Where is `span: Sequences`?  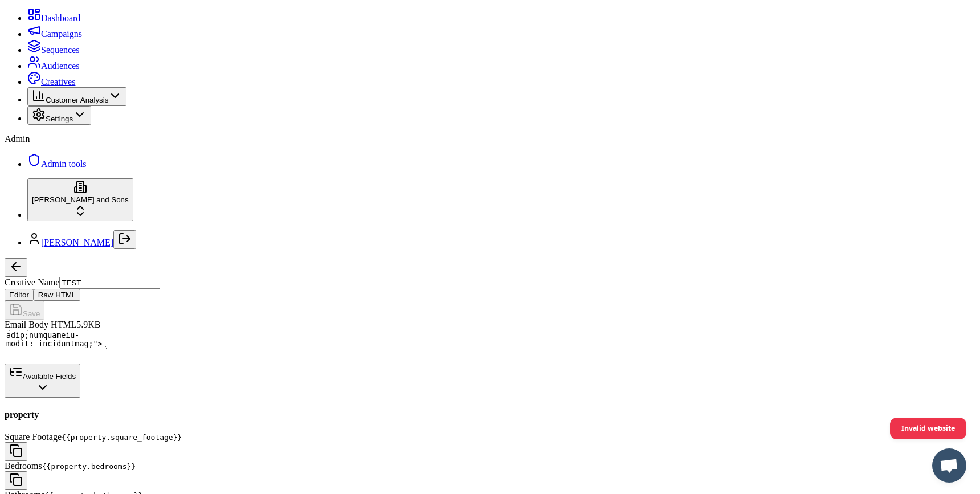 span: Sequences is located at coordinates (60, 49).